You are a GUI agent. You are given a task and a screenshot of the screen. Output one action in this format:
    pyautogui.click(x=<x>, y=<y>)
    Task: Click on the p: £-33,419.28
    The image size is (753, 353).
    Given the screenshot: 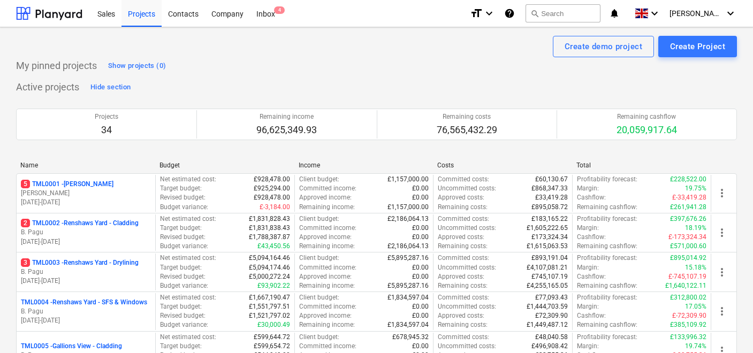 What is the action you would take?
    pyautogui.click(x=689, y=197)
    